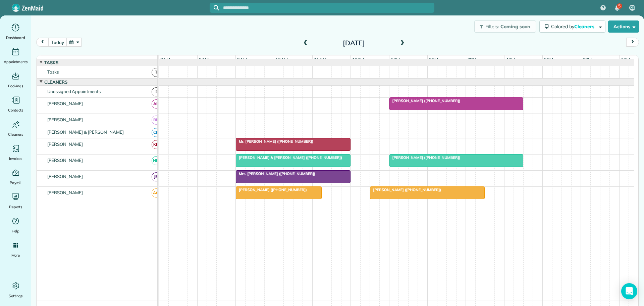 This screenshot has width=644, height=306. I want to click on span: 12pm, so click(358, 59).